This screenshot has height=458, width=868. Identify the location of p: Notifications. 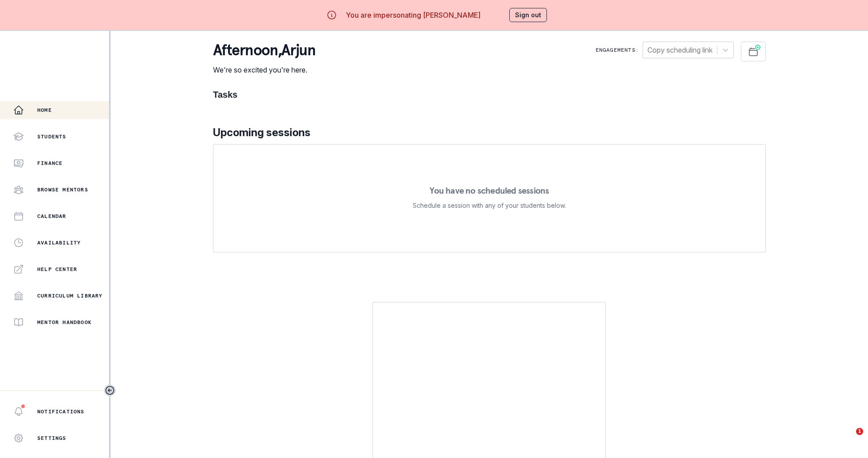
(61, 412).